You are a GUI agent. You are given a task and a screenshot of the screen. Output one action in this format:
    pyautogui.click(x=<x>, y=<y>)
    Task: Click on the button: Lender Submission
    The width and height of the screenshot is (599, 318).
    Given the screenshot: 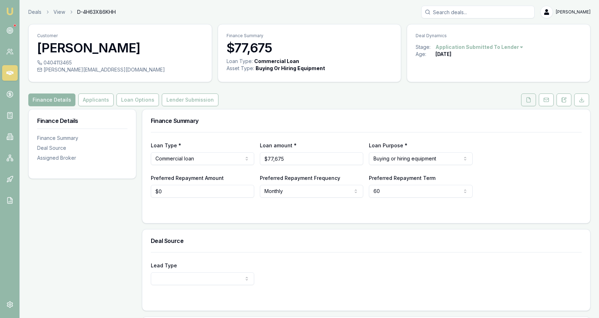 What is the action you would take?
    pyautogui.click(x=190, y=100)
    